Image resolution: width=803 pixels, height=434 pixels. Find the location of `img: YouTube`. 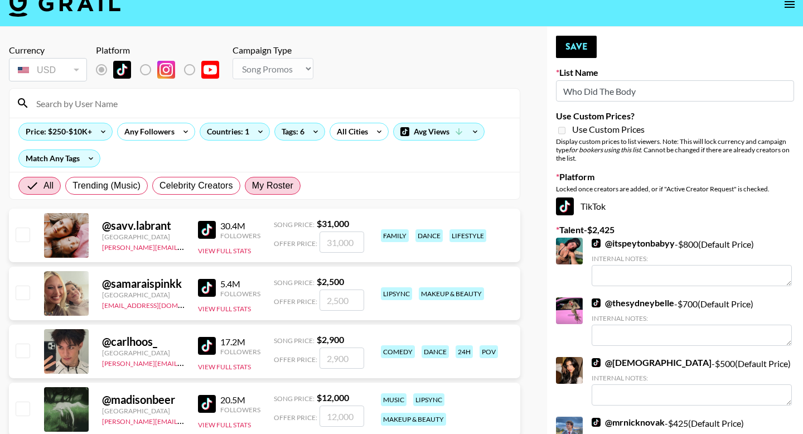

img: YouTube is located at coordinates (210, 70).